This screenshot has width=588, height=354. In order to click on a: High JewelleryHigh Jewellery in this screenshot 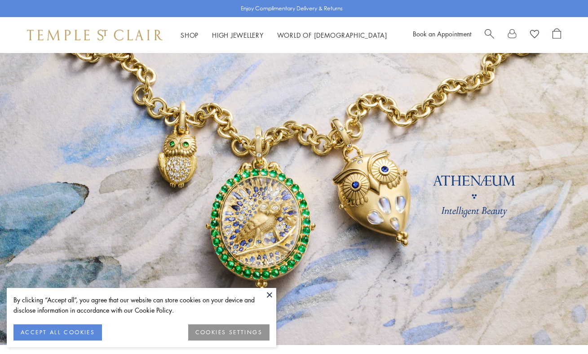, I will do `click(238, 35)`.